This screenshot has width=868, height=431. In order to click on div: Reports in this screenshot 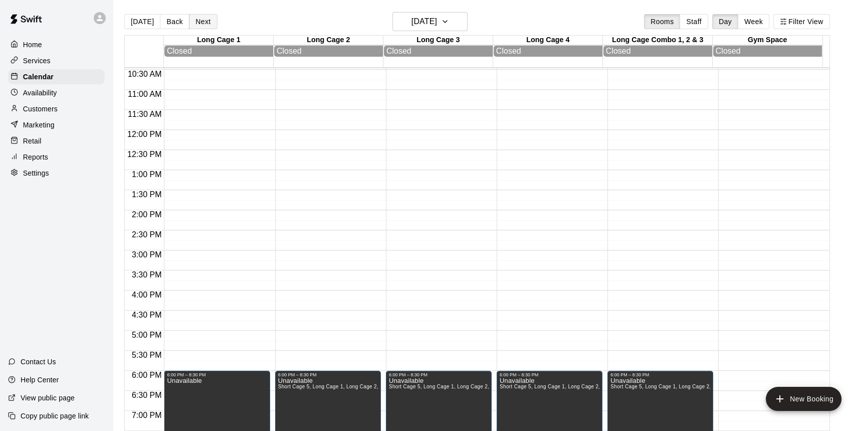, I will do `click(56, 157)`.